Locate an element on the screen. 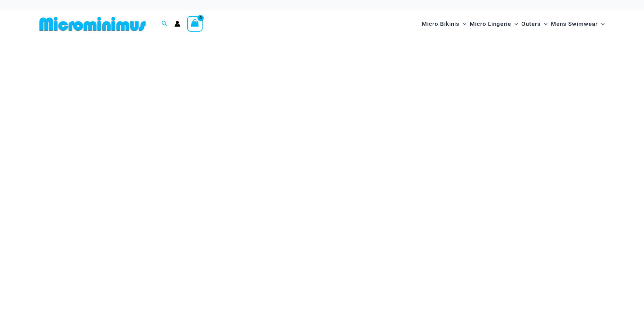  a: Search icon link is located at coordinates (164, 24).